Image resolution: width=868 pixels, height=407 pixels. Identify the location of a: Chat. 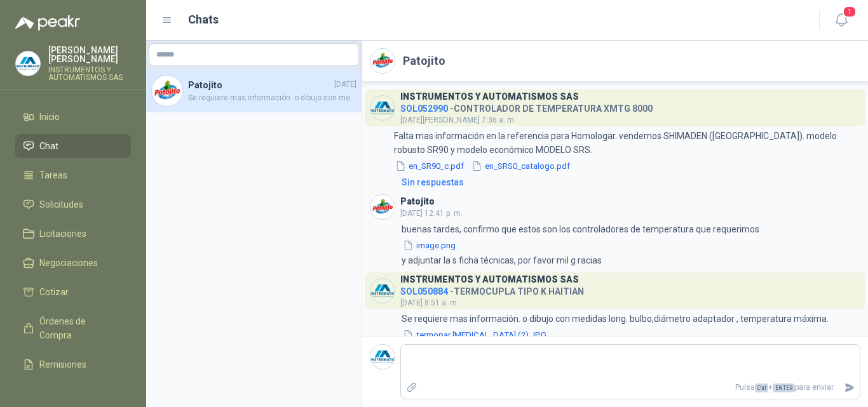
(73, 146).